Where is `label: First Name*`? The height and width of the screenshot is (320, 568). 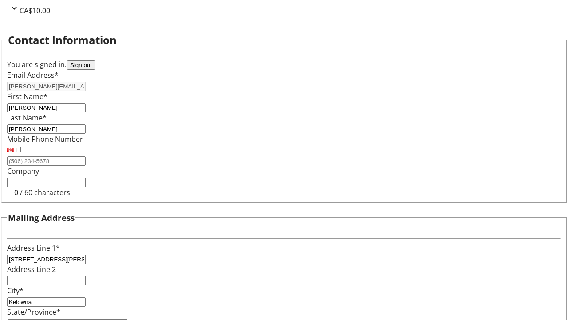
label: First Name* is located at coordinates (27, 96).